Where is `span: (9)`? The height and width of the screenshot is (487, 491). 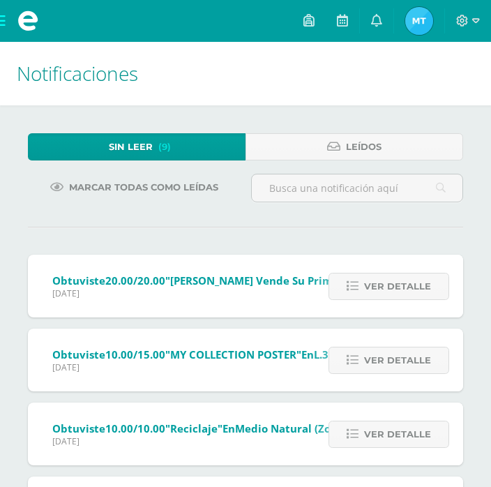
span: (9) is located at coordinates (165, 147).